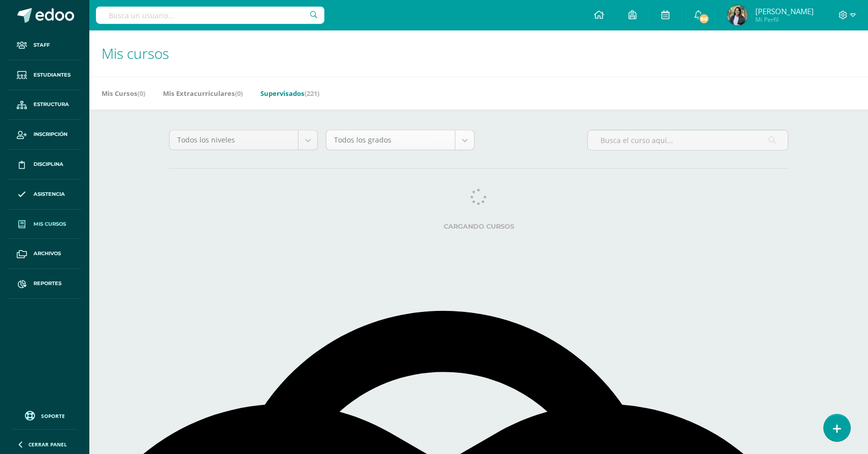 The image size is (868, 454). I want to click on span: Todos los grados, so click(390, 140).